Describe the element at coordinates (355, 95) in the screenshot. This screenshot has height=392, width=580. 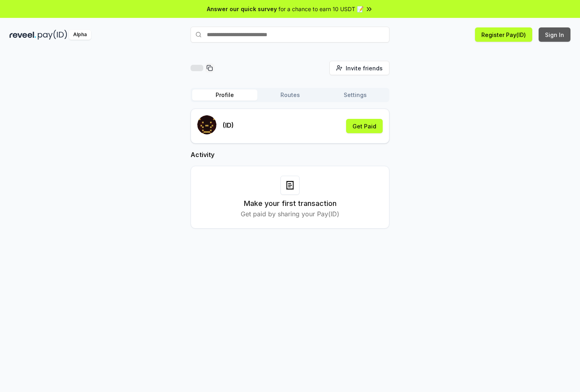
I see `button: Settings` at that location.